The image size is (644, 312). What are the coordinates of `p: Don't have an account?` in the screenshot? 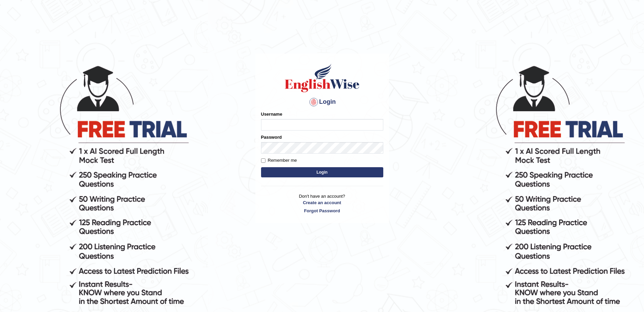 It's located at (322, 204).